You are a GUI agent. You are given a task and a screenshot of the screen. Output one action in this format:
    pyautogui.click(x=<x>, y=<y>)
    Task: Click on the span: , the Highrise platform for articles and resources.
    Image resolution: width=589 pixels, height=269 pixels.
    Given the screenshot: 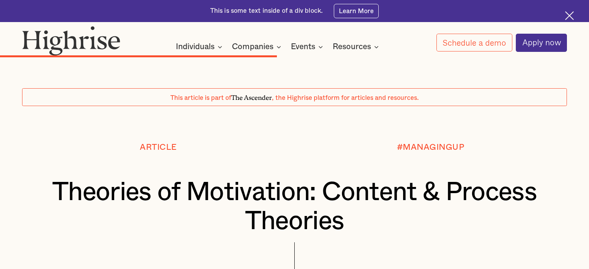 What is the action you would take?
    pyautogui.click(x=345, y=98)
    